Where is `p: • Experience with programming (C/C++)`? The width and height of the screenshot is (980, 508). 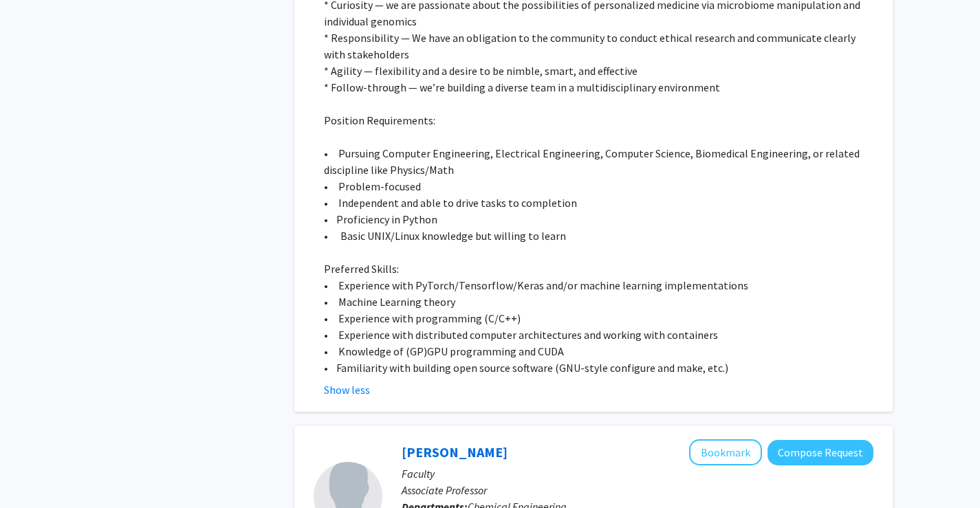 p: • Experience with programming (C/C++) is located at coordinates (598, 318).